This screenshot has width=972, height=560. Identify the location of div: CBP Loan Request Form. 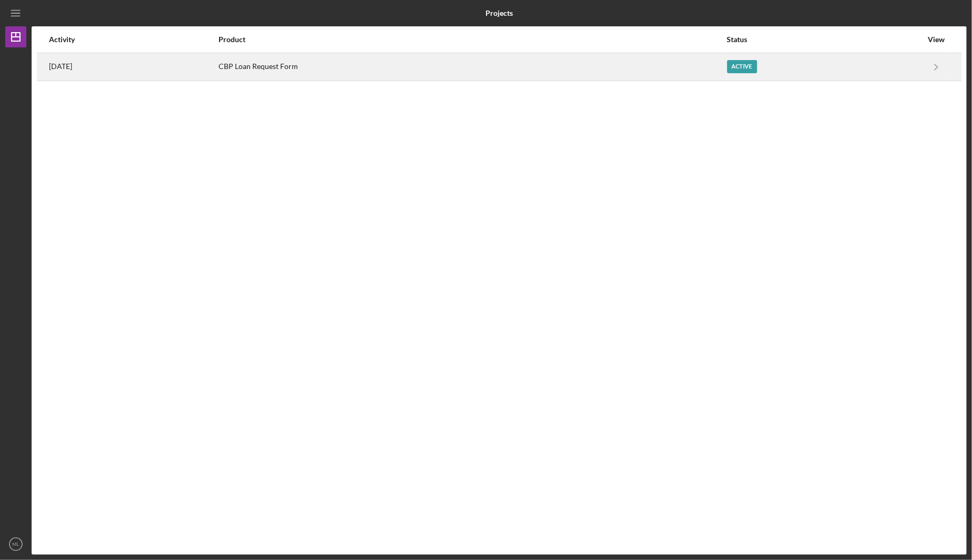
(472, 67).